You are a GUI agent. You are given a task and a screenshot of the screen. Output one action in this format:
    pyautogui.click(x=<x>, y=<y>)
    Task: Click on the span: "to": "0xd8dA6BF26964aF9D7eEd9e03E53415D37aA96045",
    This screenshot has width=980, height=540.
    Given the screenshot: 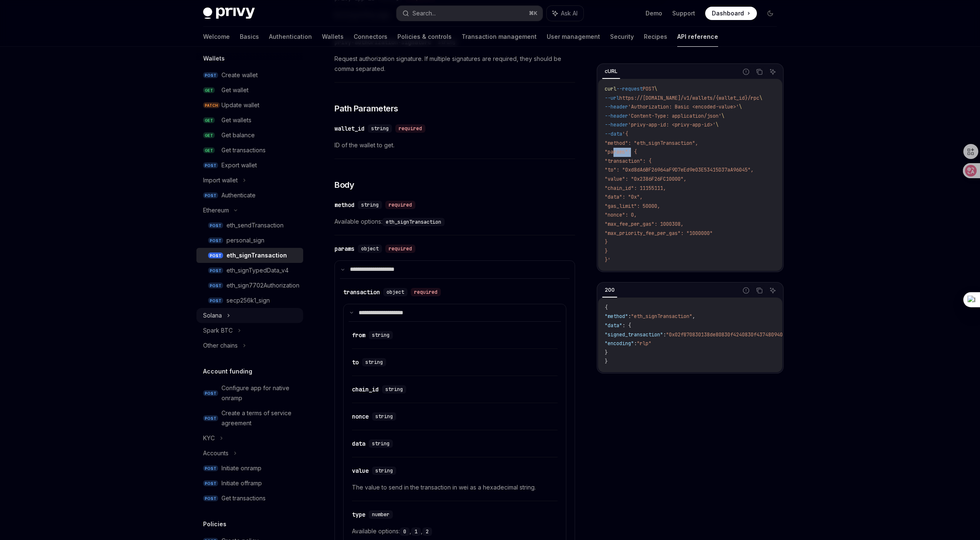 What is the action you would take?
    pyautogui.click(x=679, y=169)
    